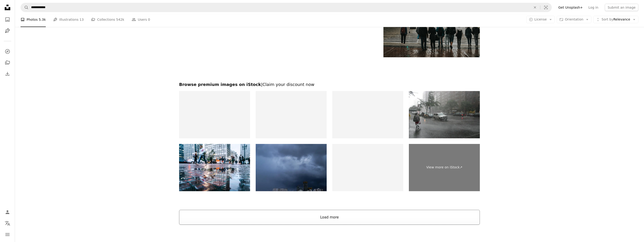  I want to click on span: 13, so click(82, 19).